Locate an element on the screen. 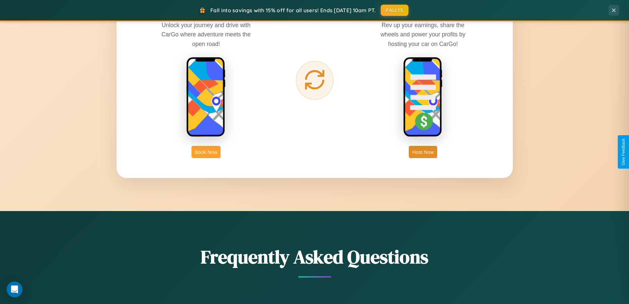  div: Open Intercom Messenger is located at coordinates (15, 289).